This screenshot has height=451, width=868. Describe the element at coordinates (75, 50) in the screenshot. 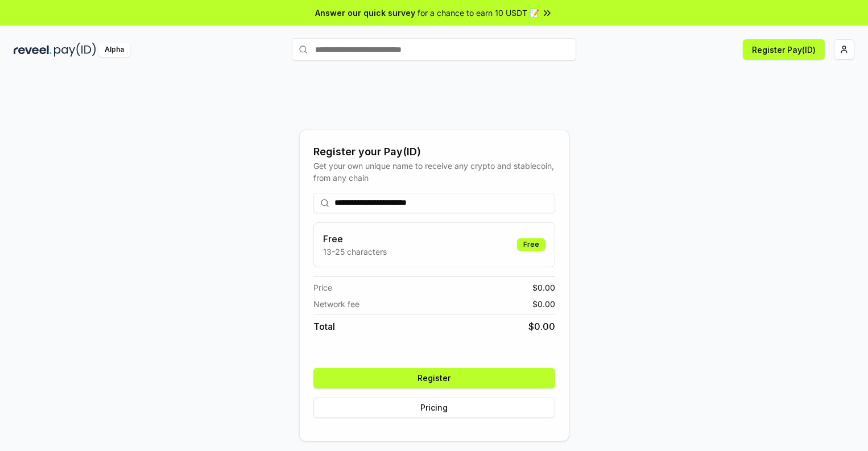

I see `img: pay_id` at that location.